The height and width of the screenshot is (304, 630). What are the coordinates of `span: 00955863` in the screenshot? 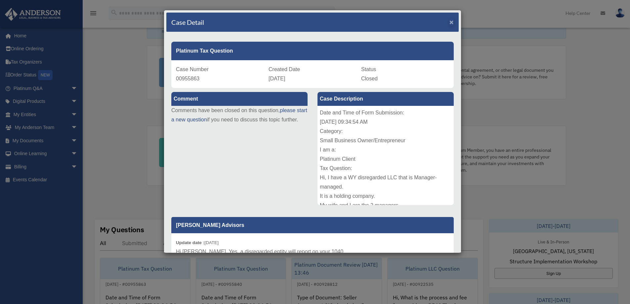 It's located at (188, 78).